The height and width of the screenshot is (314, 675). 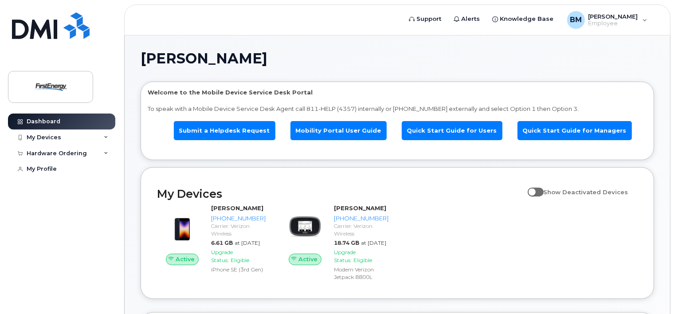 I want to click on div: Modem Verizon Jetpack 8800L, so click(x=361, y=273).